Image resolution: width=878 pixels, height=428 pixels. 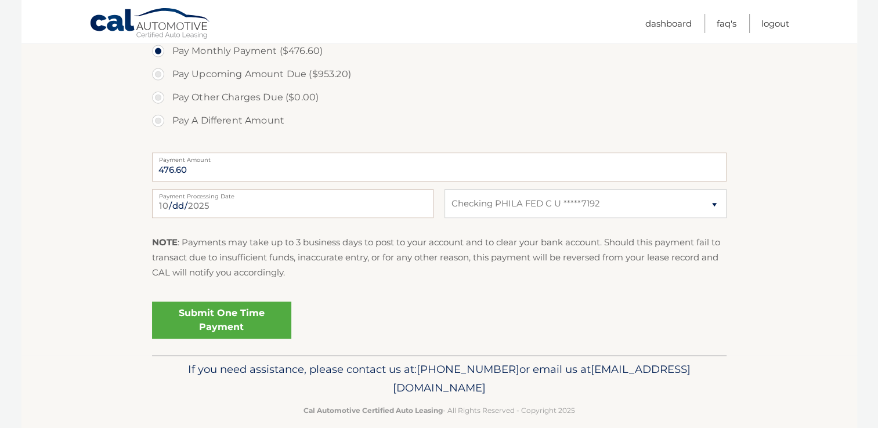 What do you see at coordinates (669, 23) in the screenshot?
I see `a: Dashboard` at bounding box center [669, 23].